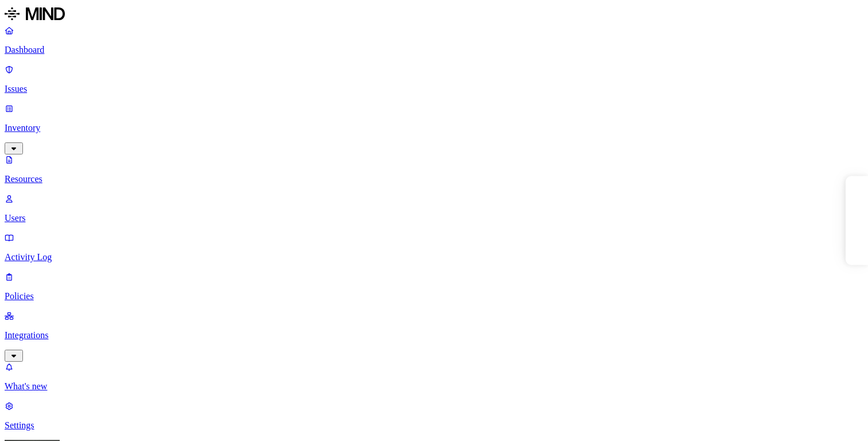  I want to click on a: Integrations, so click(434, 335).